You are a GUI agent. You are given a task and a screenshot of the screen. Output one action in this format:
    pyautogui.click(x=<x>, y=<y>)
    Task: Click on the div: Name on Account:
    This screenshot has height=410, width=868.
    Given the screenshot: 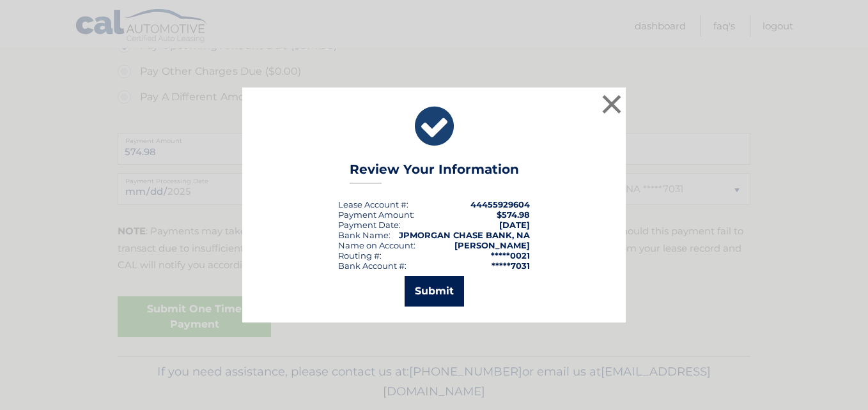 What is the action you would take?
    pyautogui.click(x=377, y=245)
    